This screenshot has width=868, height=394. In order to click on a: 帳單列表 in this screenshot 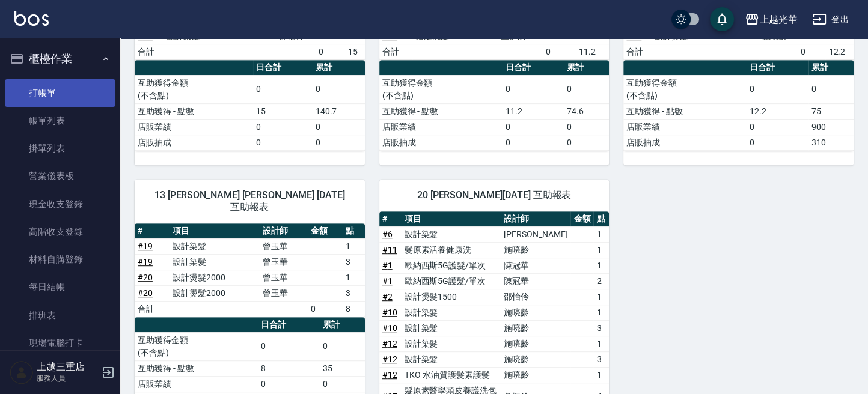, I will do `click(61, 121)`.